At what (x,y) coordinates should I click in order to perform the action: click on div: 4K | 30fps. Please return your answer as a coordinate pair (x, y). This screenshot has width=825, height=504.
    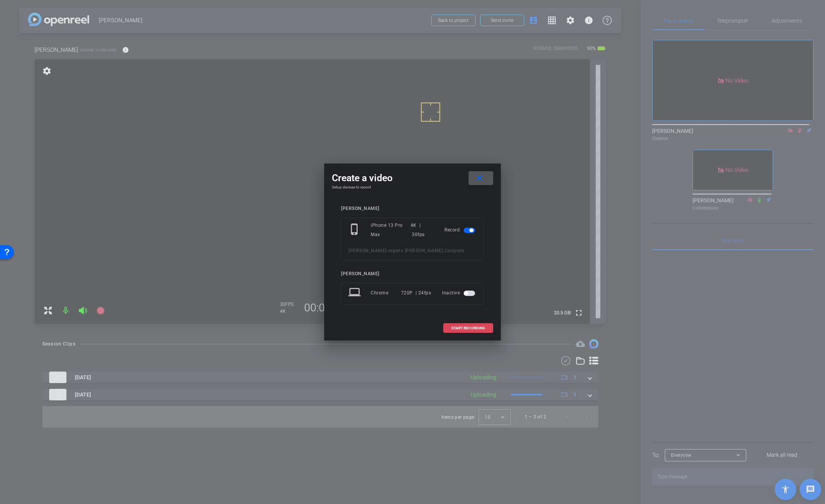
    Looking at the image, I should click on (421, 230).